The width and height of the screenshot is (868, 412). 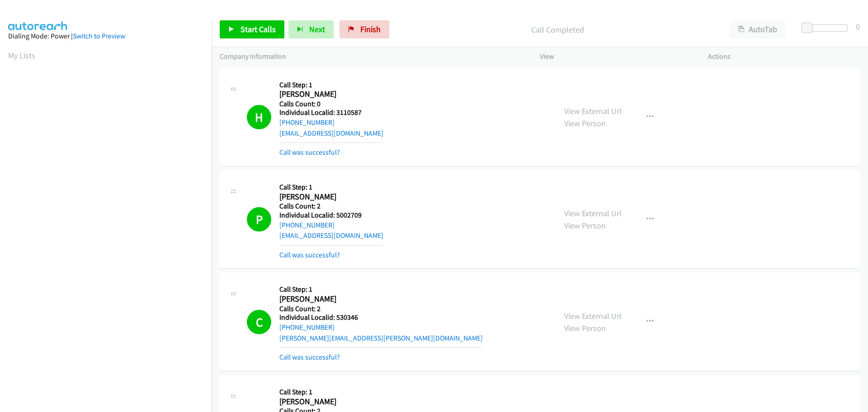 What do you see at coordinates (258, 29) in the screenshot?
I see `span: Start Calls` at bounding box center [258, 29].